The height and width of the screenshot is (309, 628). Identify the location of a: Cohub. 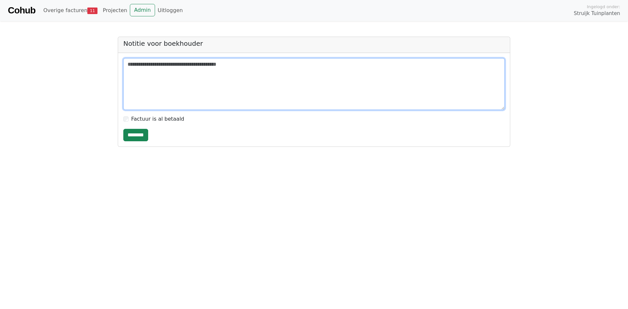
(22, 10).